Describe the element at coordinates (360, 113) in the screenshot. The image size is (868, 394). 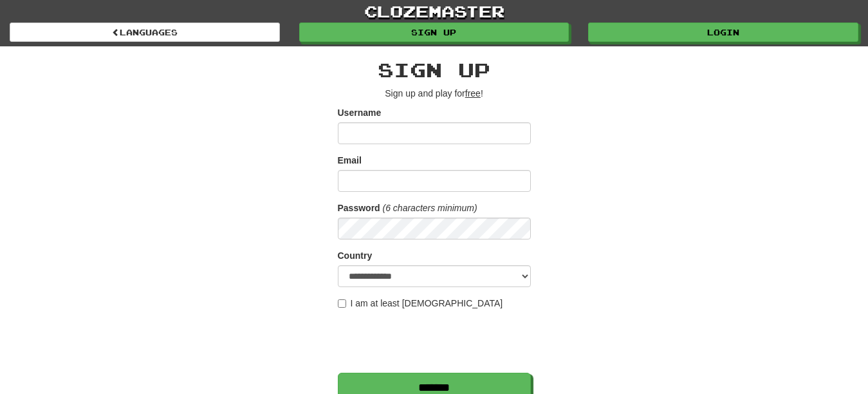
I see `label: Username` at that location.